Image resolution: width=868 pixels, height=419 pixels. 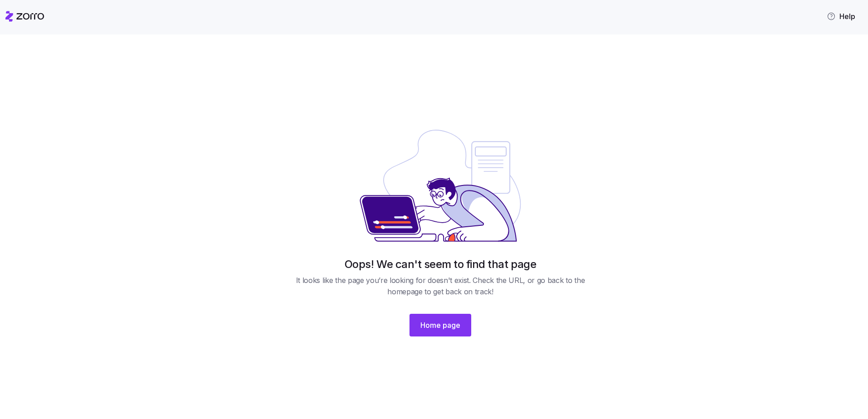 What do you see at coordinates (841, 16) in the screenshot?
I see `button: Help` at bounding box center [841, 16].